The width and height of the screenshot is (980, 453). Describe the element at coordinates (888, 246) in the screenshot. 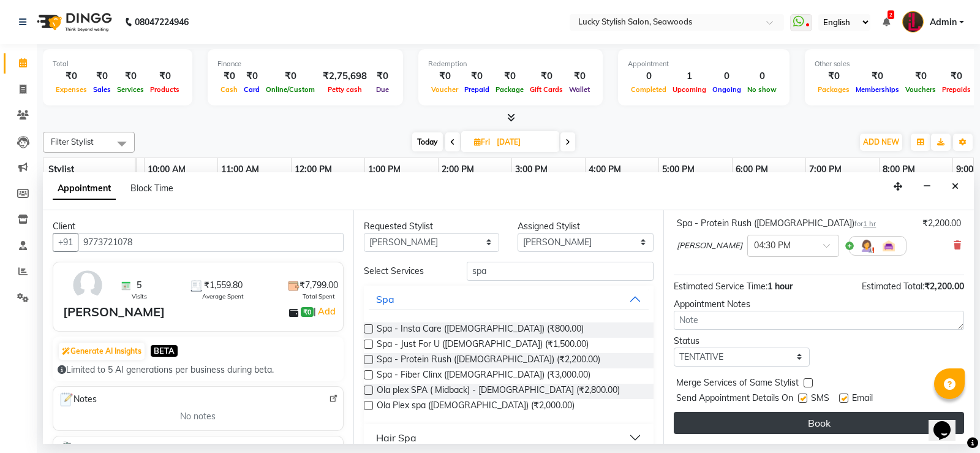

I see `img: Interior.png` at that location.